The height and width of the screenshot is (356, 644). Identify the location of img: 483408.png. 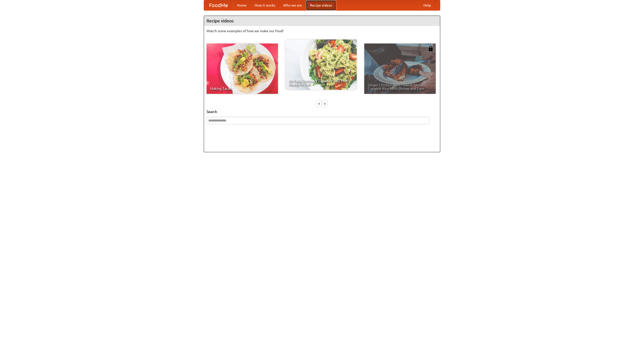
(431, 49).